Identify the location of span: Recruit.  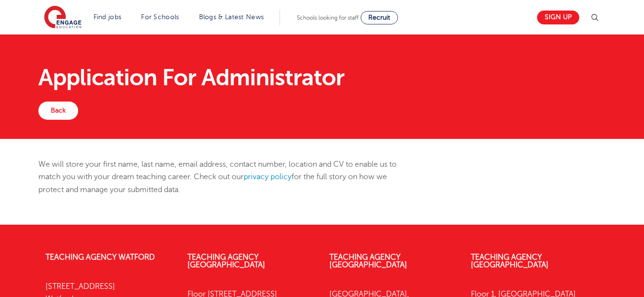
(379, 17).